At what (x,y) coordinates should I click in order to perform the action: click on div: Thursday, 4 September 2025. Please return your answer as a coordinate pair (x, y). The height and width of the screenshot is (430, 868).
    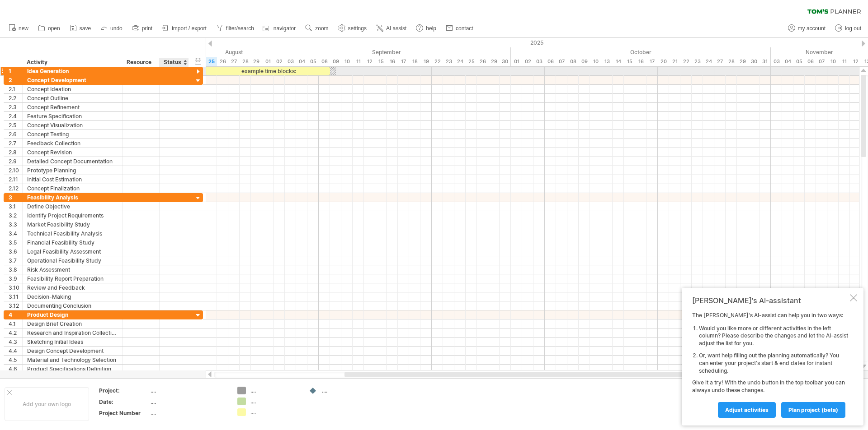
    Looking at the image, I should click on (302, 61).